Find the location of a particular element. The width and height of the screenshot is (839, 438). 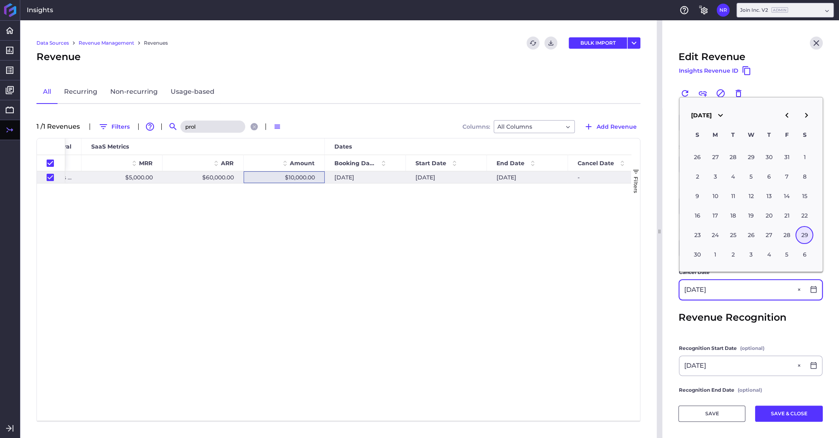

div: Choose Tuesday, June 4th, 2024 is located at coordinates (734, 176).